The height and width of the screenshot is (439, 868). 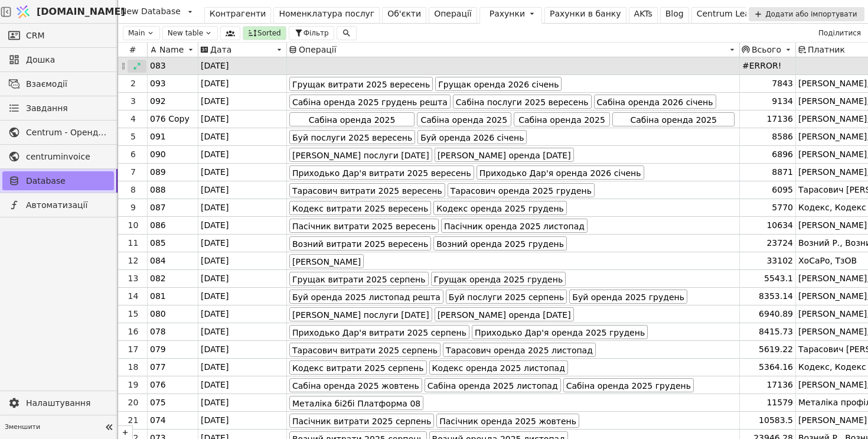 I want to click on div: Main, so click(x=141, y=33).